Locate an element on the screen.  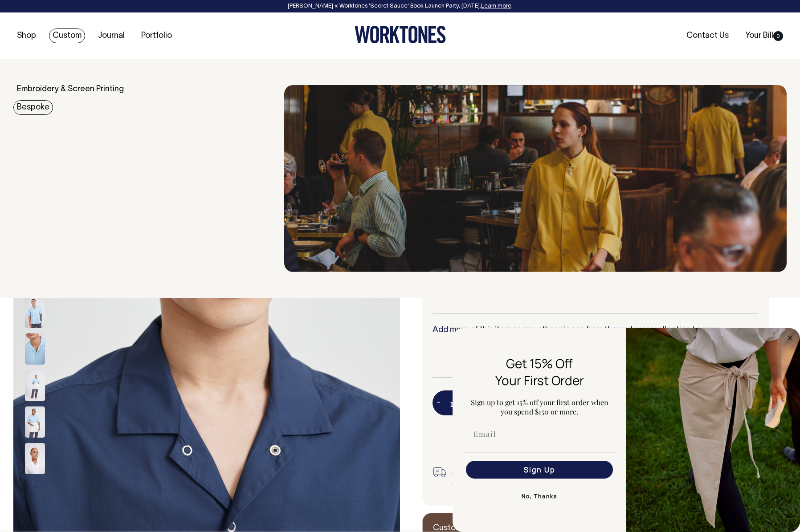
a: Contact Us is located at coordinates (707, 36).